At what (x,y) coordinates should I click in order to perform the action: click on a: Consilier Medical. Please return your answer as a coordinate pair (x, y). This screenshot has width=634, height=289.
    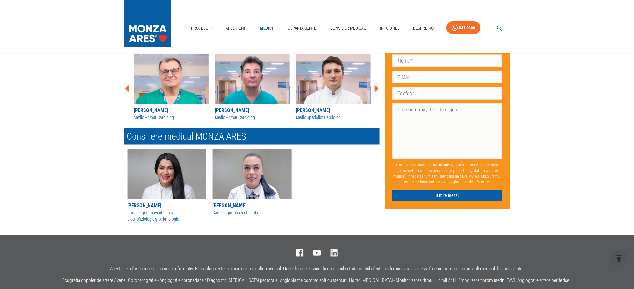
    Looking at the image, I should click on (348, 28).